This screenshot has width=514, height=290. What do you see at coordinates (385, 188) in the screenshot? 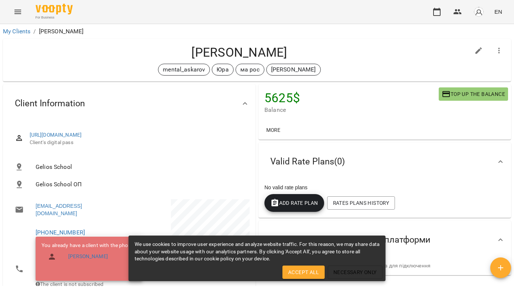
I see `div: No valid rate plans` at bounding box center [385, 188].